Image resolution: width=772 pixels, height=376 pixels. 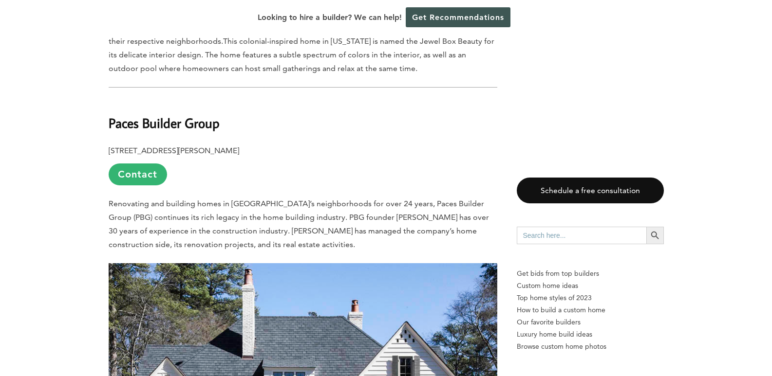 What do you see at coordinates (655, 236) in the screenshot?
I see `svg: Search` at bounding box center [655, 236].